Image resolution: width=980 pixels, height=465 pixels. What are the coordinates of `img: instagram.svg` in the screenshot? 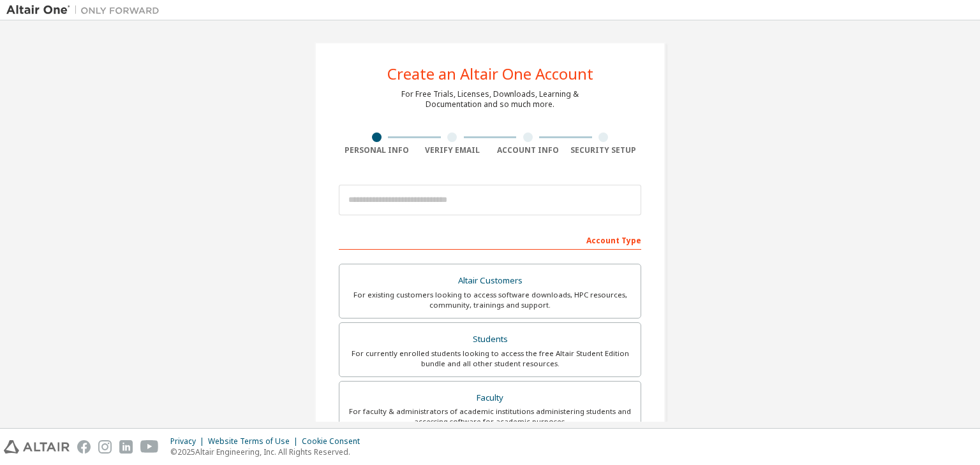 It's located at (105, 447).